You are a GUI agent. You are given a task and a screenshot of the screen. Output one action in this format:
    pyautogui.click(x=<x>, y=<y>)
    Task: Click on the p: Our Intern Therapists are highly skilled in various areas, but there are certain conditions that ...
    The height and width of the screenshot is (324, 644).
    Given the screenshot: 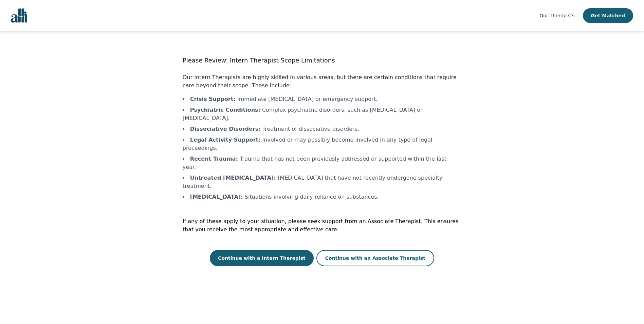 What is the action you would take?
    pyautogui.click(x=322, y=82)
    